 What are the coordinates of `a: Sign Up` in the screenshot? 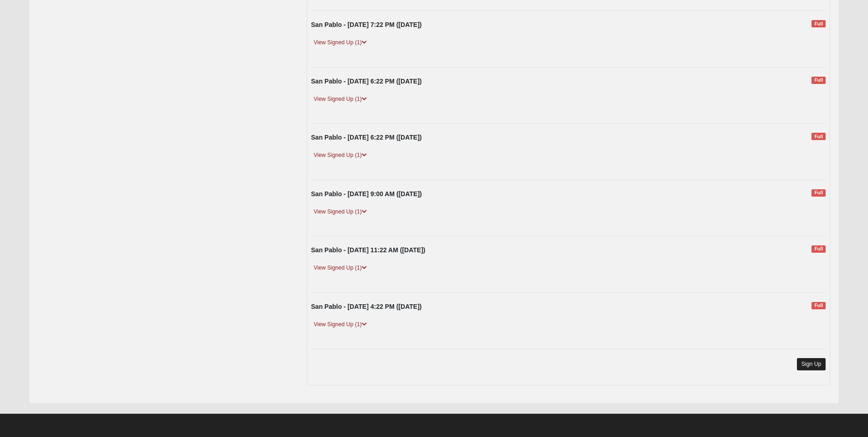 It's located at (812, 364).